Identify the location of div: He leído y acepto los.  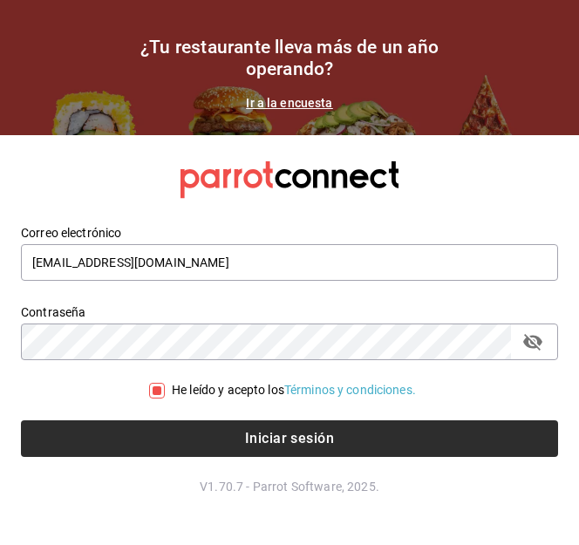
(294, 390).